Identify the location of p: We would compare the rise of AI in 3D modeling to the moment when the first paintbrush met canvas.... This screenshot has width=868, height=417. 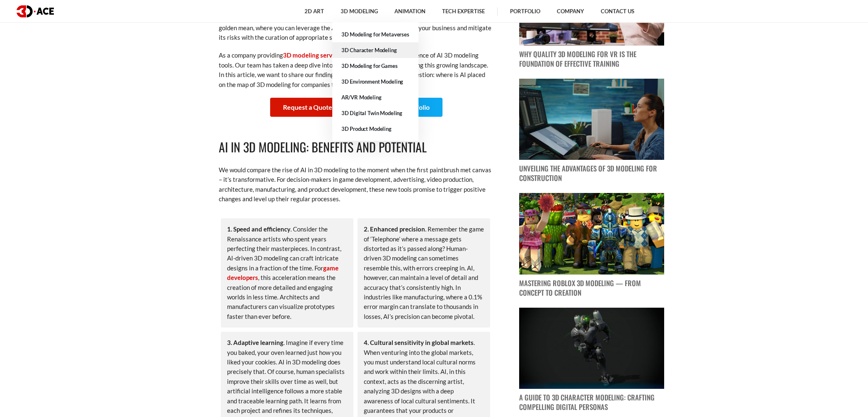
(355, 185).